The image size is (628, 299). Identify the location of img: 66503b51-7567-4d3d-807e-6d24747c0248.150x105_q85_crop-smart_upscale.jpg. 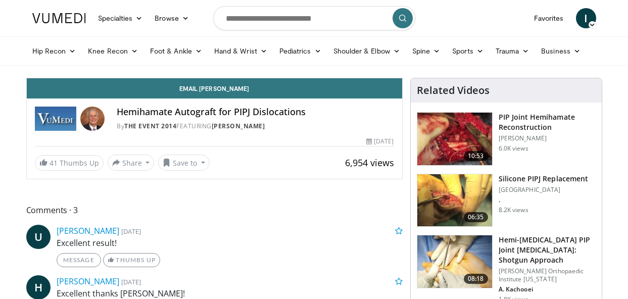
(455, 139).